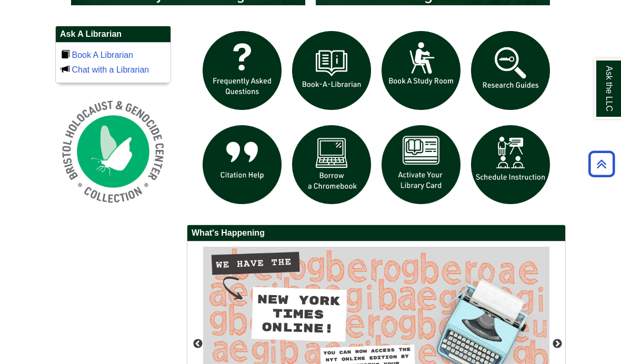 This screenshot has height=364, width=621. Describe the element at coordinates (376, 233) in the screenshot. I see `h2: What's Happening` at that location.